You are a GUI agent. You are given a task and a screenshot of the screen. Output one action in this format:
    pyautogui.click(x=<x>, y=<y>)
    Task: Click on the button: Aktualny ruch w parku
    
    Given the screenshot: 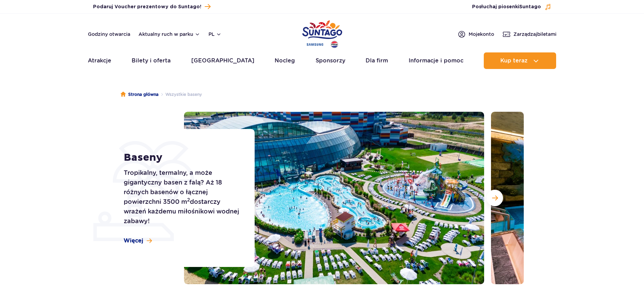 What is the action you would take?
    pyautogui.click(x=169, y=34)
    